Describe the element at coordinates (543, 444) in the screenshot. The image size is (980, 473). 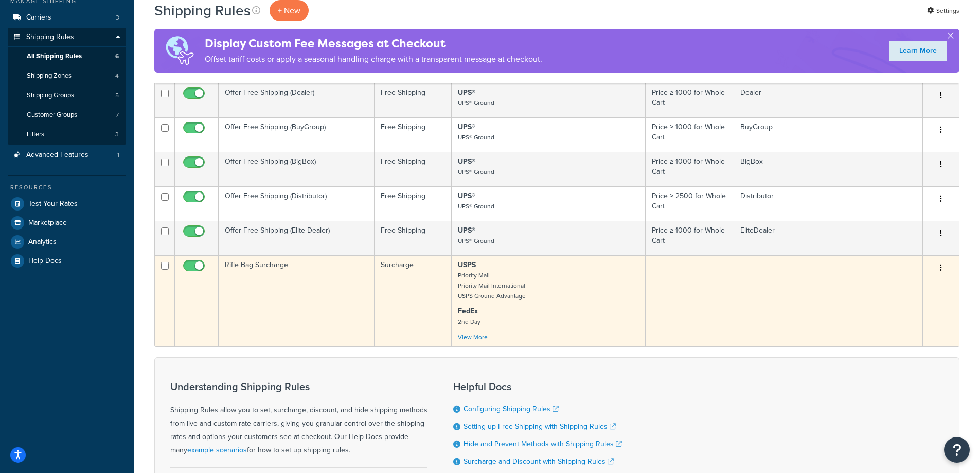
I see `a: Hide and Prevent Methods with Shipping Rules` at that location.